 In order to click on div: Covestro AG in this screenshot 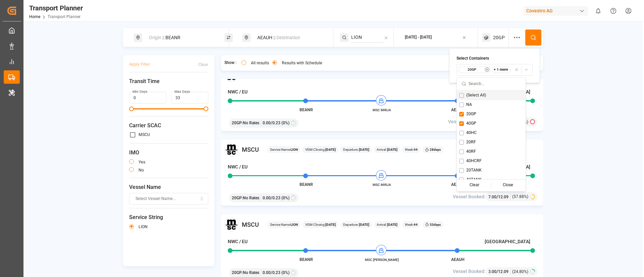, I will do `click(556, 11)`.